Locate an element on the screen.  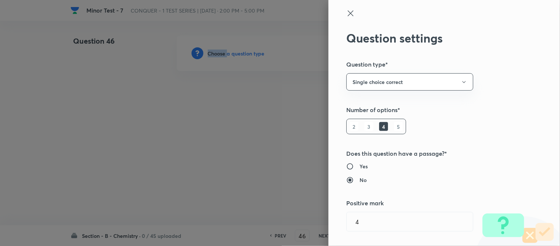
input: Positive marks is located at coordinates (410, 221).